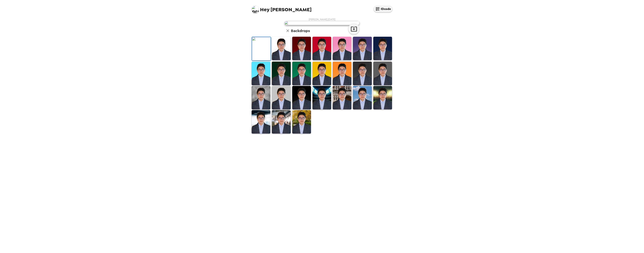 The height and width of the screenshot is (253, 644). What do you see at coordinates (383, 9) in the screenshot?
I see `button: IDcode` at bounding box center [383, 9].